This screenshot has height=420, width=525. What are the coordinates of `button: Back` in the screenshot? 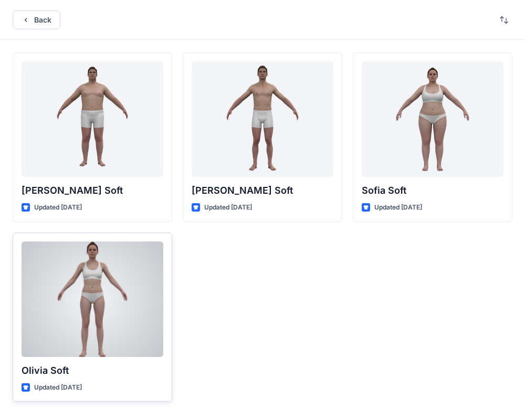 It's located at (36, 20).